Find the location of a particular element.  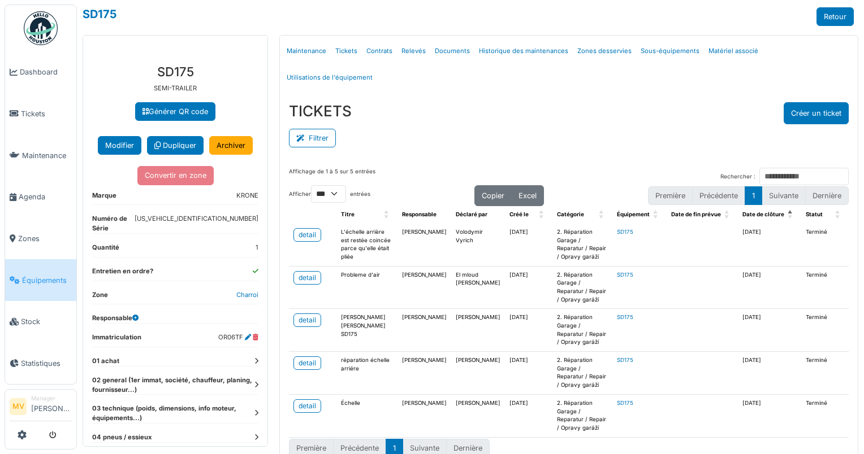

a: Matériel associé is located at coordinates (733, 51).